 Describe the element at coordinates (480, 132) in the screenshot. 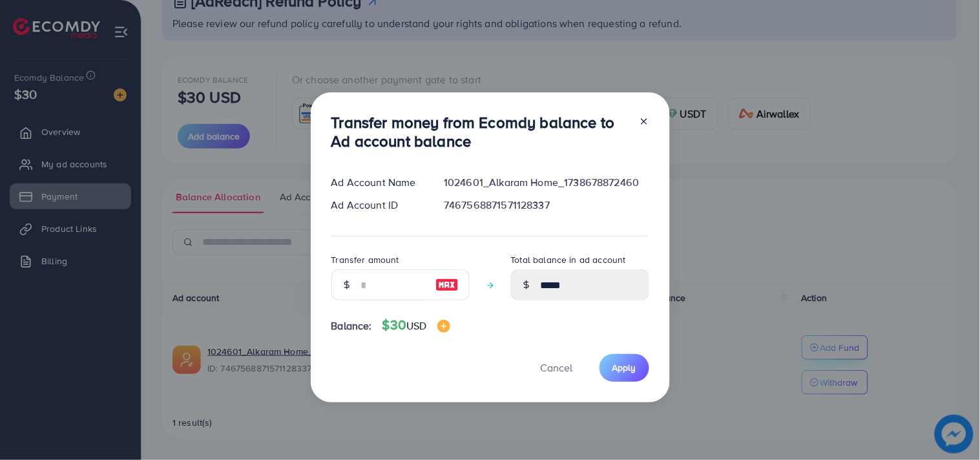

I see `h3: Transfer money from Ecomdy balance to Ad account balance` at that location.